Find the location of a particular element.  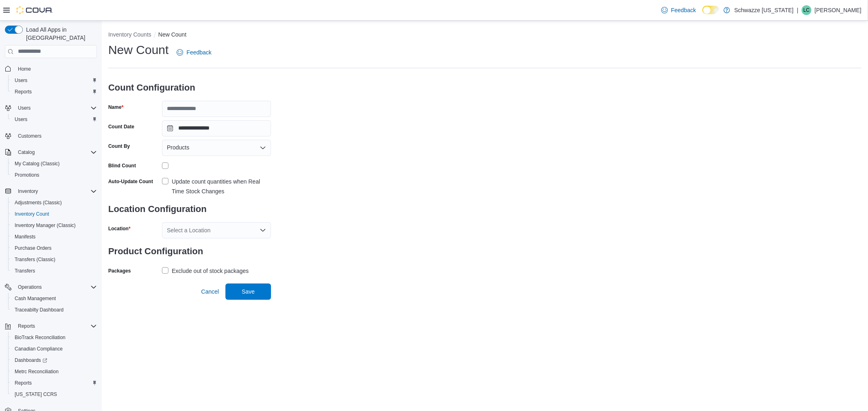

a: Transfers is located at coordinates (25, 271).